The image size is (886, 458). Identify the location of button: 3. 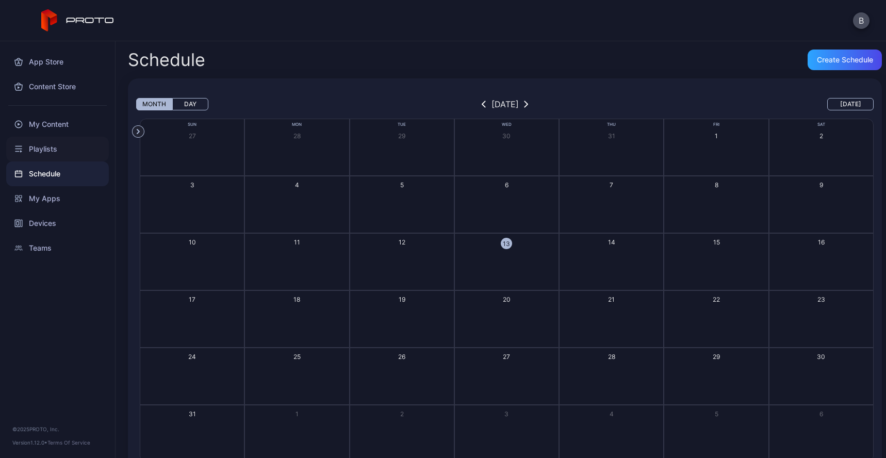
(192, 204).